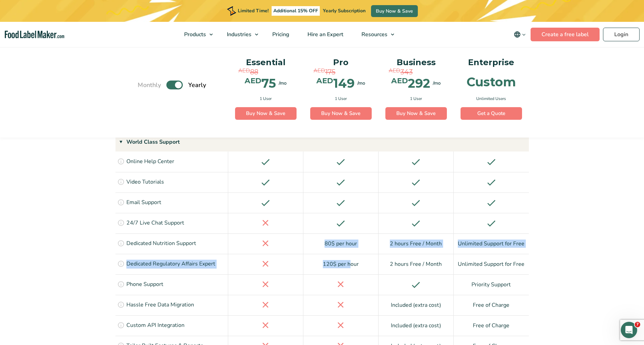 This screenshot has height=345, width=644. I want to click on div: 120$ per hour, so click(341, 264).